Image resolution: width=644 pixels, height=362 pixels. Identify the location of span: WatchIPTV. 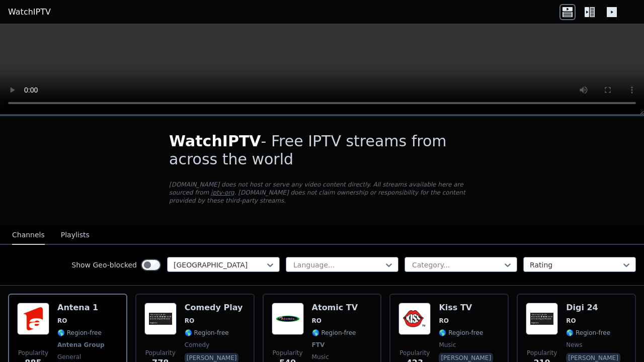
(215, 141).